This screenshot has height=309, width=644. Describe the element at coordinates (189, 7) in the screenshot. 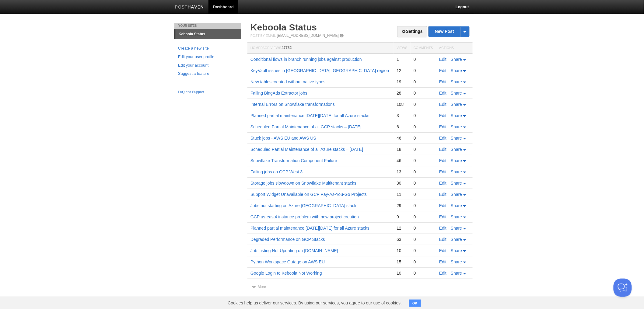

I see `img: Posthaven-bar` at that location.